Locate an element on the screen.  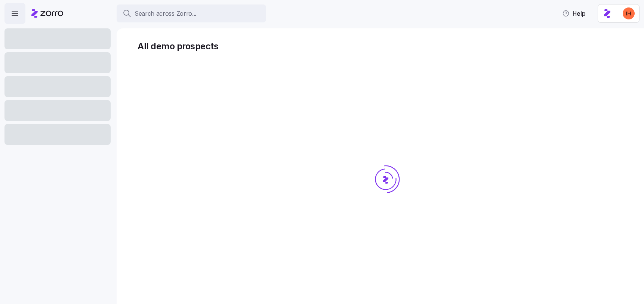
span: Search across Zorro... is located at coordinates (165, 13).